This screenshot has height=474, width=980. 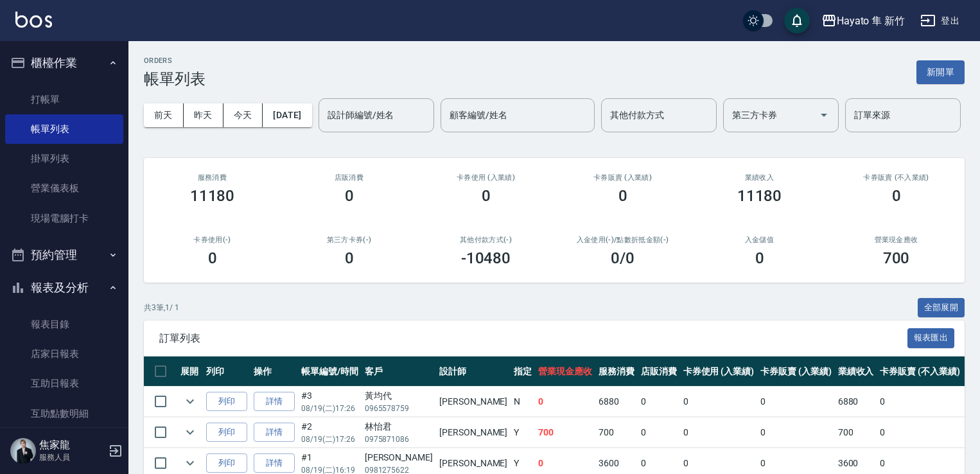 I want to click on th: 指定, so click(x=523, y=371).